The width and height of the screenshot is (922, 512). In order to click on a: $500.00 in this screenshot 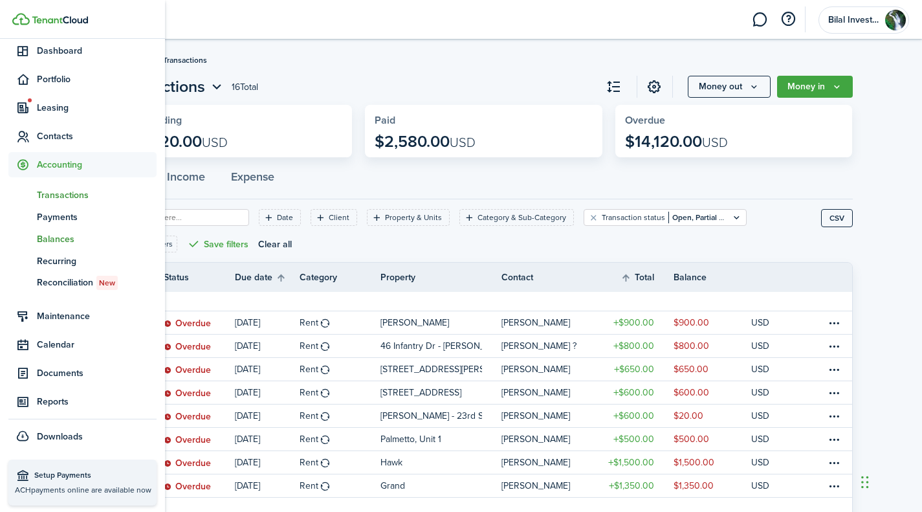, I will do `click(712, 439)`.